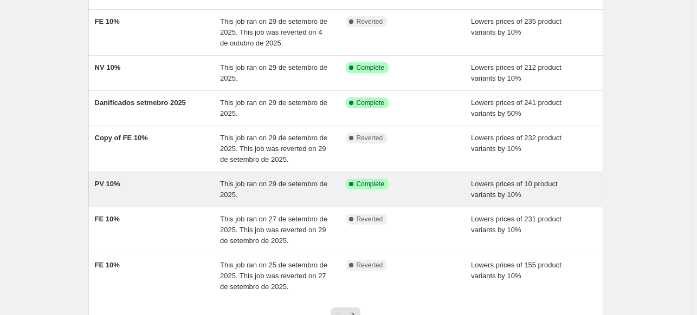 Image resolution: width=697 pixels, height=315 pixels. Describe the element at coordinates (516, 73) in the screenshot. I see `span: Lowers prices of 212 product variants by 10%` at that location.